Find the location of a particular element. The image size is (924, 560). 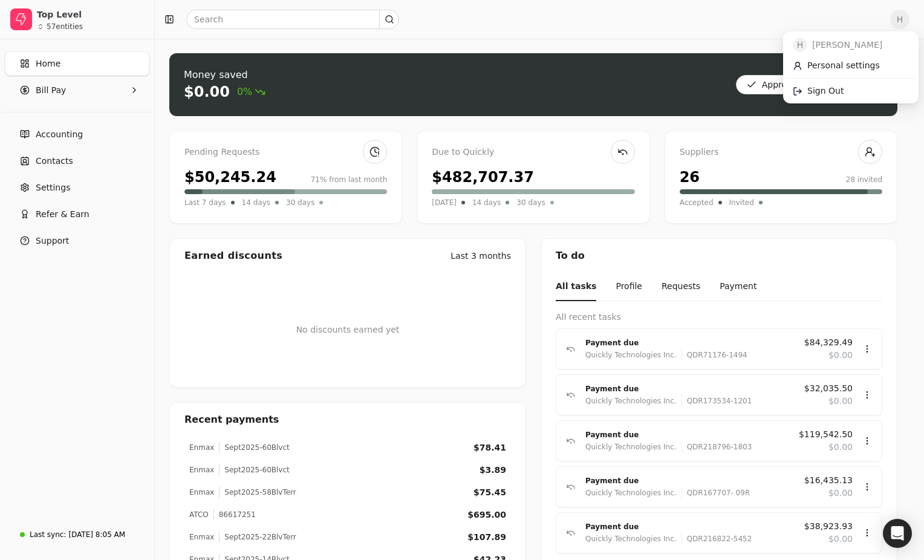

div: $0.00 is located at coordinates (207, 92).